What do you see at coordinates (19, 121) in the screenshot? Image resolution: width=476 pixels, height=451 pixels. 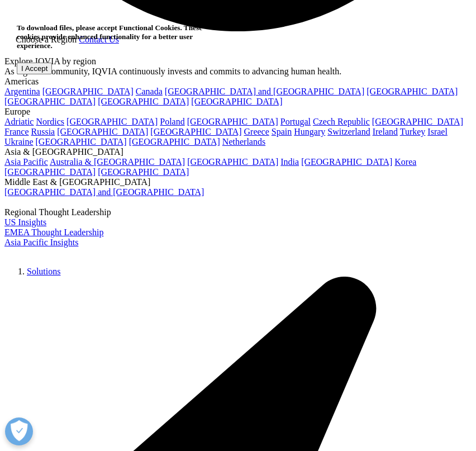 I see `a: Adriatic` at bounding box center [19, 121].